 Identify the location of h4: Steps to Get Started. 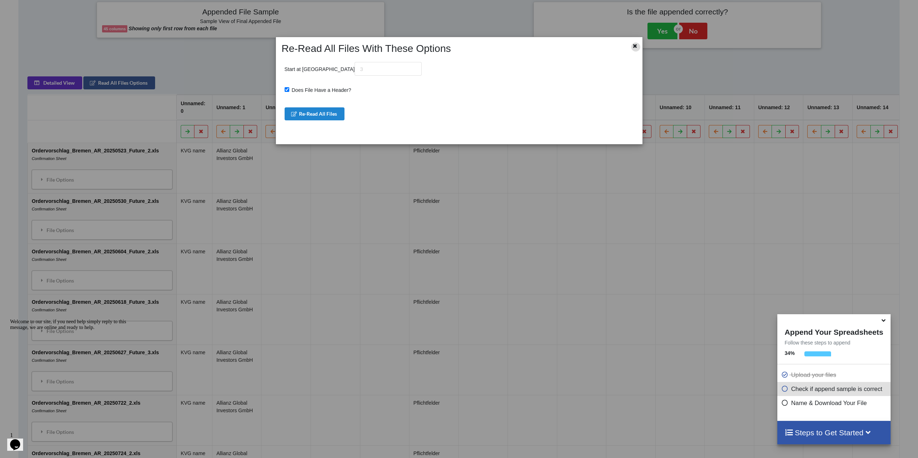
(833, 433).